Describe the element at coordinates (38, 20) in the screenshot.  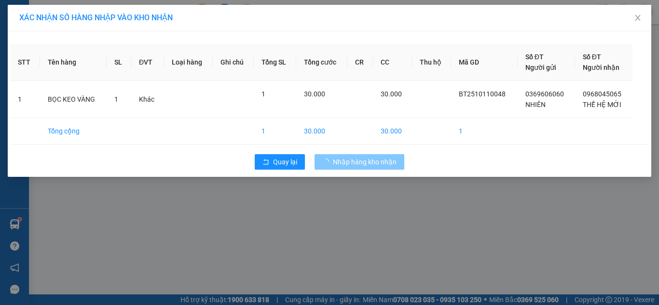
I see `div: VP Lộc Ninh` at that location.